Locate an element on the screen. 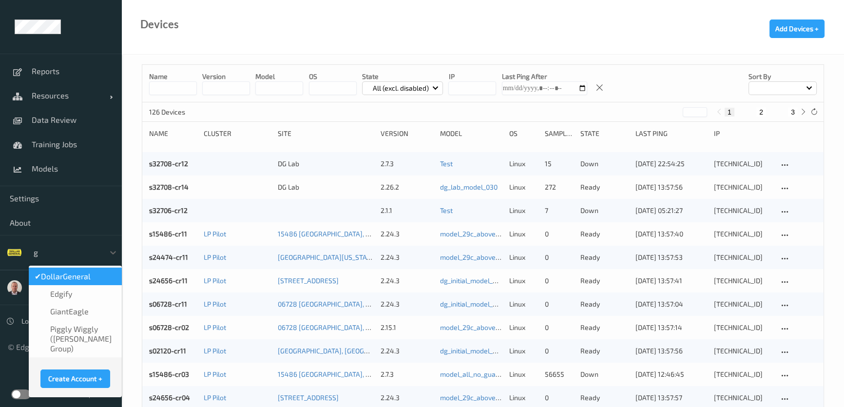  a: dg_initial_model_020 is located at coordinates (472, 304).